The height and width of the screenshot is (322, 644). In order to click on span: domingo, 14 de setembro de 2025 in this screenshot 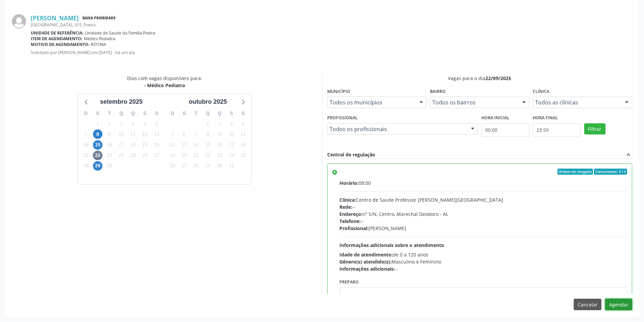, I will do `click(86, 145)`.